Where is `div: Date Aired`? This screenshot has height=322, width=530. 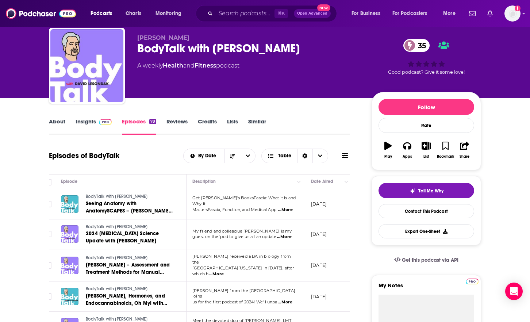 div: Date Aired is located at coordinates (322, 181).